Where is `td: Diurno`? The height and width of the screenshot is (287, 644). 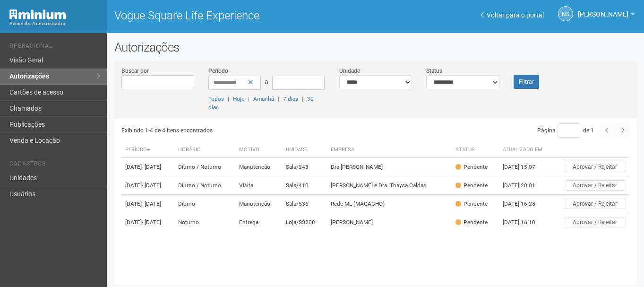
td: Diurno is located at coordinates (205, 203).